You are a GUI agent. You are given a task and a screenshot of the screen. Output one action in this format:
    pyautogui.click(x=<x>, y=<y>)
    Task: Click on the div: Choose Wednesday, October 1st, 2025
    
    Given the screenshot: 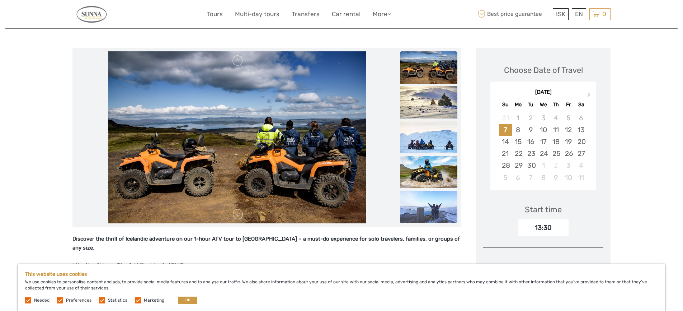 What is the action you would take?
    pyautogui.click(x=543, y=165)
    